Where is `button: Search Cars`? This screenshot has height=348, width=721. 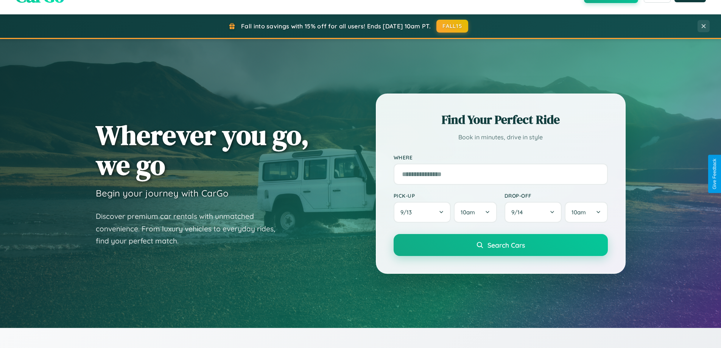
button: Search Cars is located at coordinates (501, 245).